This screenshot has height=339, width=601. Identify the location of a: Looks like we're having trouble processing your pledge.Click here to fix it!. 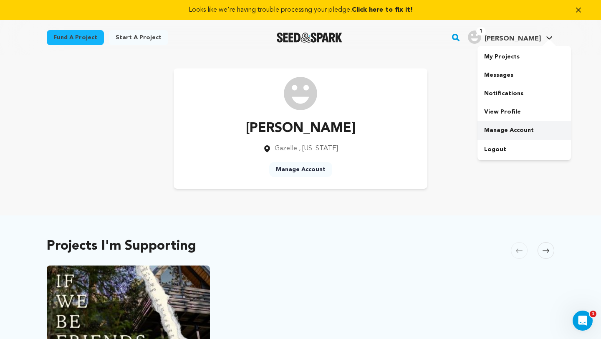
(301, 10).